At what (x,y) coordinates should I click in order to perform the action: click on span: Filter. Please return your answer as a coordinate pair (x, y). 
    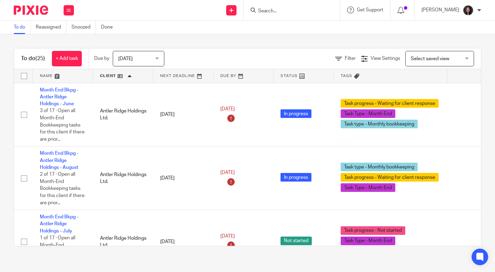
    Looking at the image, I should click on (350, 58).